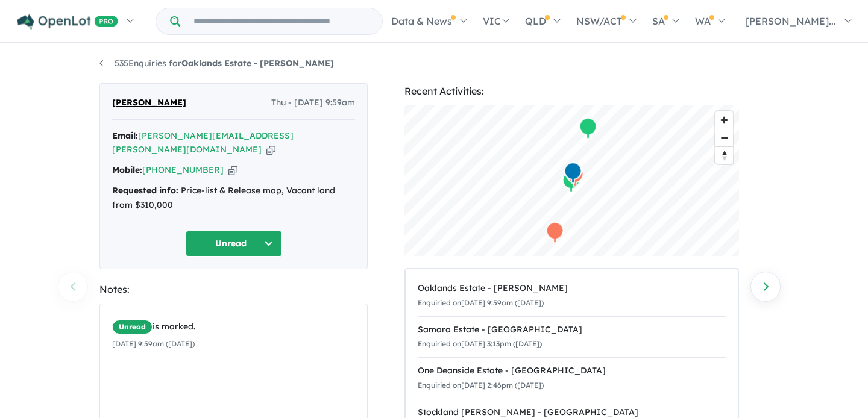 Image resolution: width=868 pixels, height=418 pixels. I want to click on img: Openlot PRO Logo White, so click(68, 22).